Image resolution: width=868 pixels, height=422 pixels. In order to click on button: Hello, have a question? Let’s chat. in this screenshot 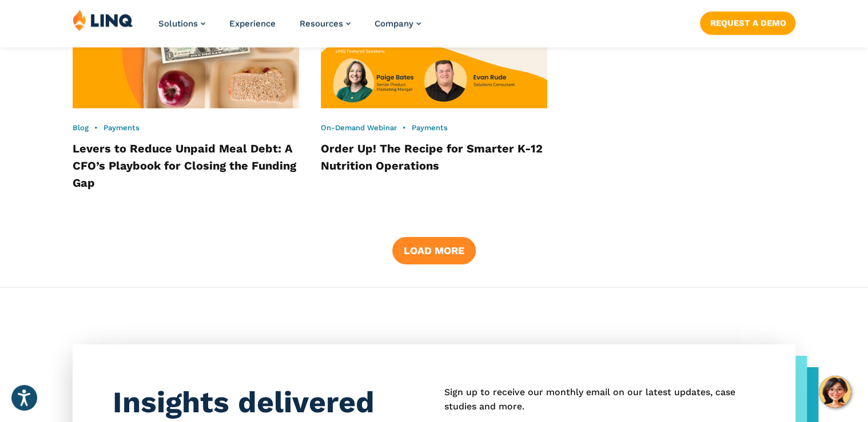, I will do `click(834, 392)`.